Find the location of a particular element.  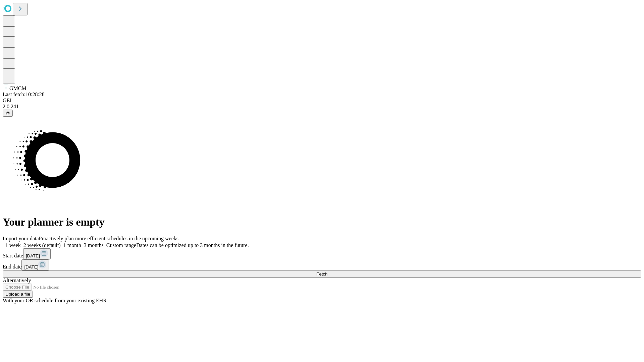

div: End date is located at coordinates (322, 265).